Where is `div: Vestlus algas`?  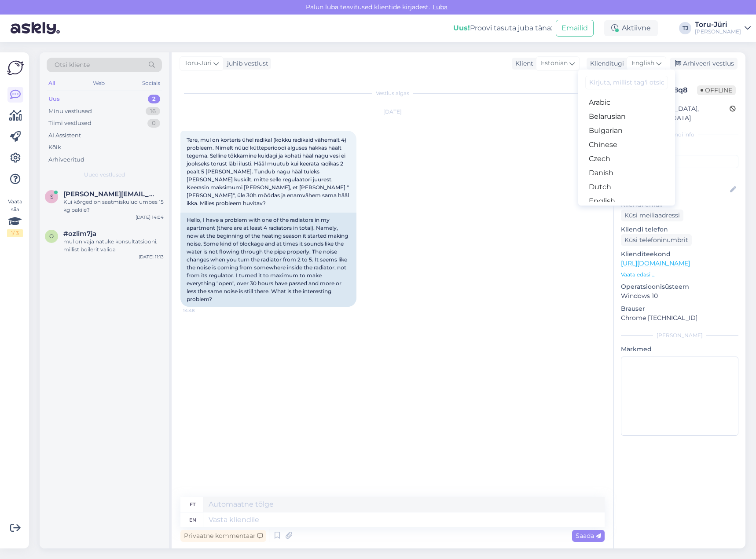
div: Vestlus algas is located at coordinates (392, 93).